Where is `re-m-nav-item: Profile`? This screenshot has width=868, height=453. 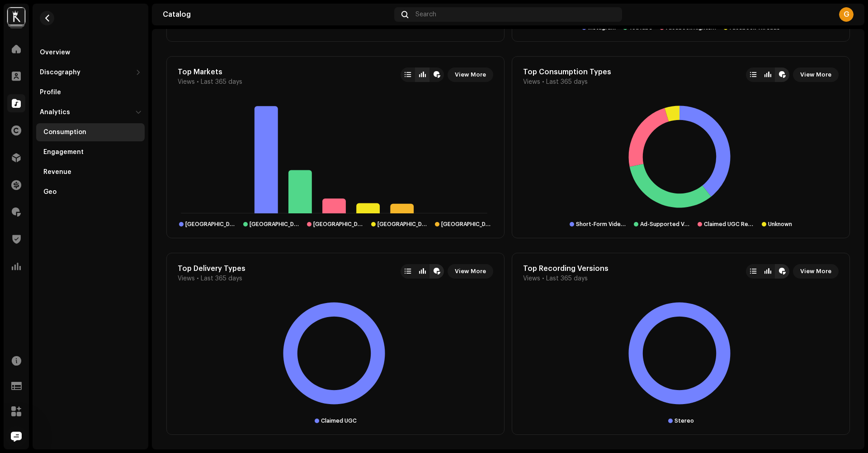 re-m-nav-item: Profile is located at coordinates (90, 92).